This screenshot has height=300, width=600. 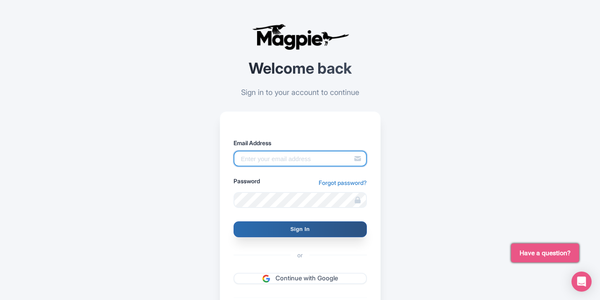 I want to click on span: or, so click(x=300, y=255).